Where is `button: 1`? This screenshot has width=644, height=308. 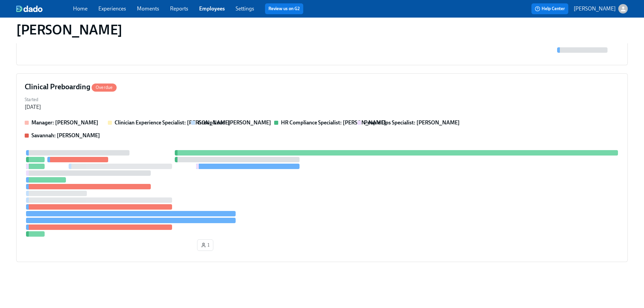
button: 1 is located at coordinates (205, 245).